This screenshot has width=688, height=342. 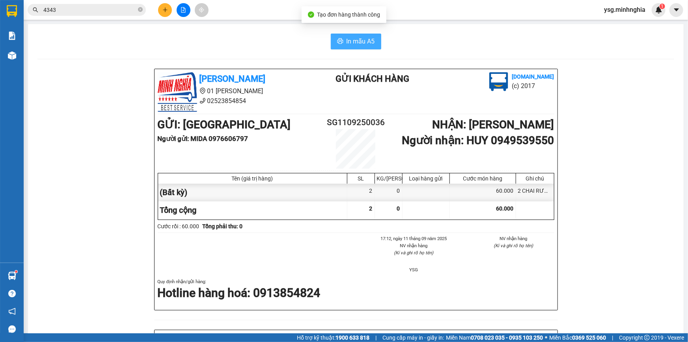 I want to click on span: caret-down, so click(x=677, y=10).